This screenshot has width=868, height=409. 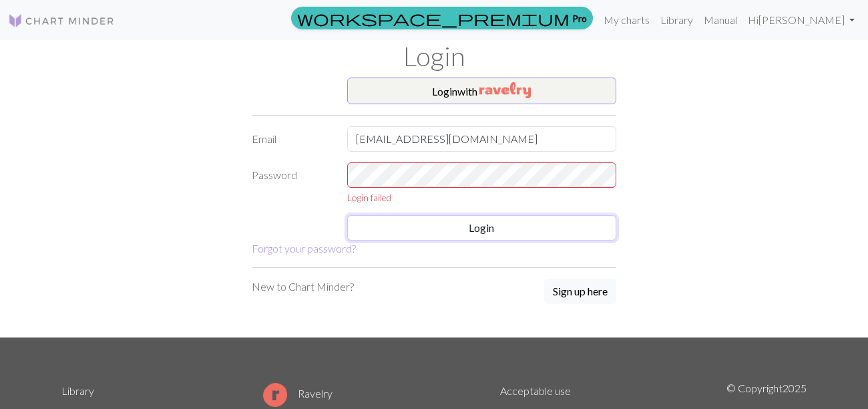 What do you see at coordinates (291, 183) in the screenshot?
I see `label: Password` at bounding box center [291, 183].